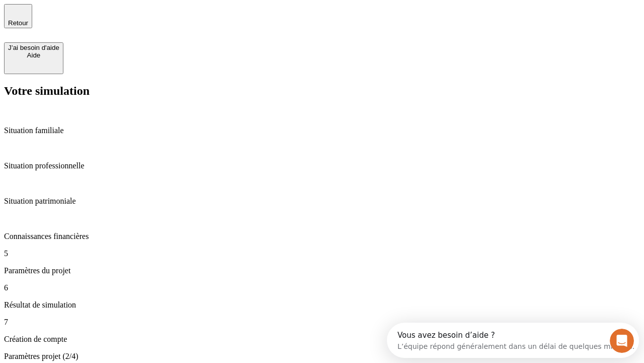 The image size is (644, 363). I want to click on button: J’ai besoin d'aideAide, so click(34, 58).